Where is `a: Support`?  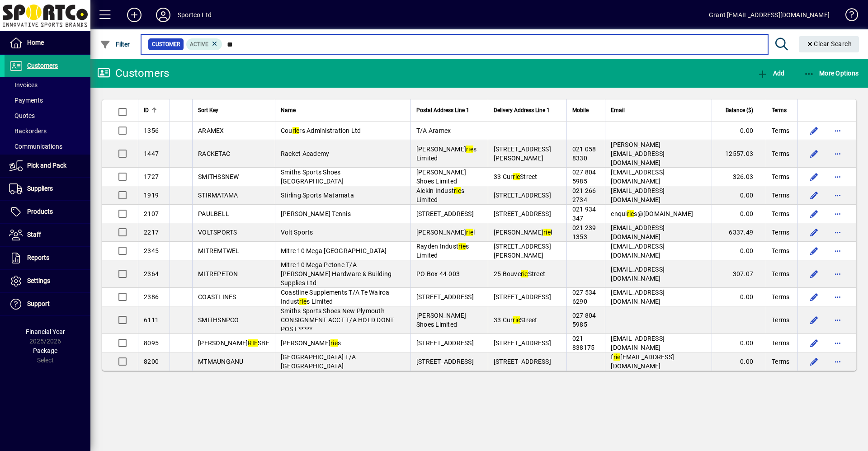
a: Support is located at coordinates (47, 304).